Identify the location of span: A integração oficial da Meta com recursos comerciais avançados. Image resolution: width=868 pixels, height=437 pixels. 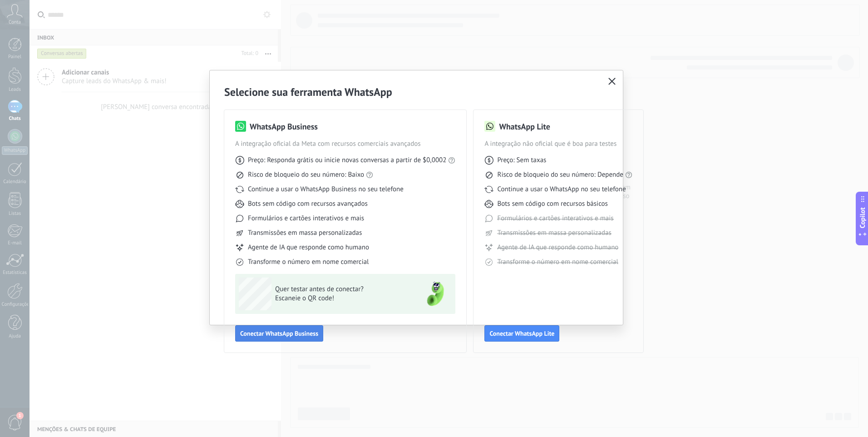
(345, 144).